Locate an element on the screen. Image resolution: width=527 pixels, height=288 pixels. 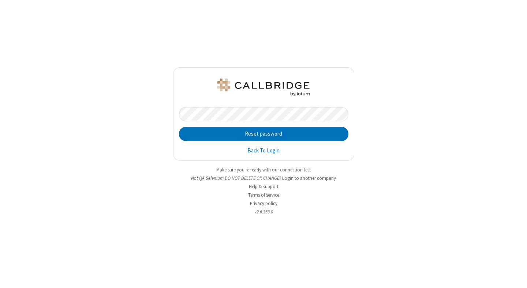
a: Help & support is located at coordinates (263, 187).